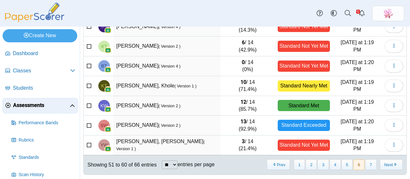 The height and width of the screenshot is (179, 410). I want to click on a: Rubrics, so click(43, 140).